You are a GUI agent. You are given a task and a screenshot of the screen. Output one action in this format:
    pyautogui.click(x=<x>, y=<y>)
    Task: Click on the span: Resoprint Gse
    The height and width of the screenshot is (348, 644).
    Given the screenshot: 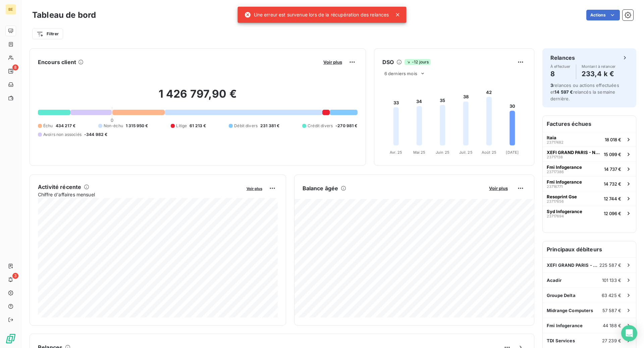 What is the action you would take?
    pyautogui.click(x=562, y=196)
    